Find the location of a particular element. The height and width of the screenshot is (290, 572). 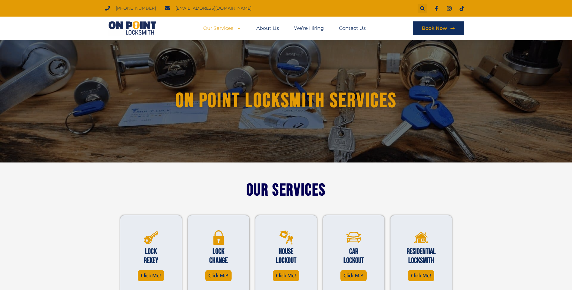

a: About Us is located at coordinates (268, 28).